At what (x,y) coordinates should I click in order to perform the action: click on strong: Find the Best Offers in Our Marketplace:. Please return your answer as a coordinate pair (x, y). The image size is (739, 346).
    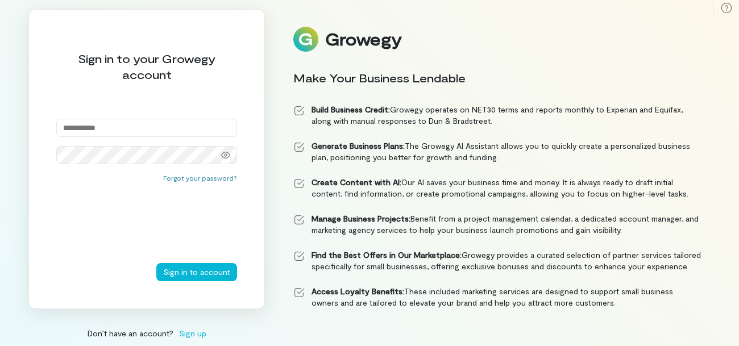
    Looking at the image, I should click on (386, 255).